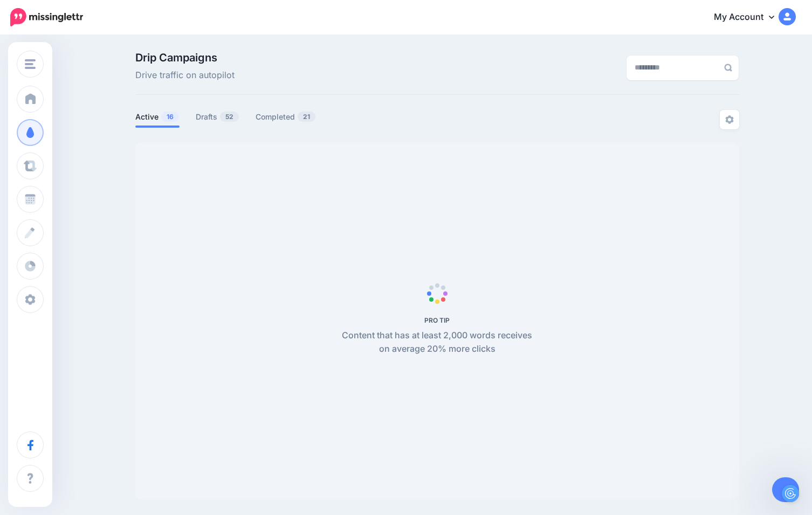  Describe the element at coordinates (185, 57) in the screenshot. I see `span: Drip Campaigns` at that location.